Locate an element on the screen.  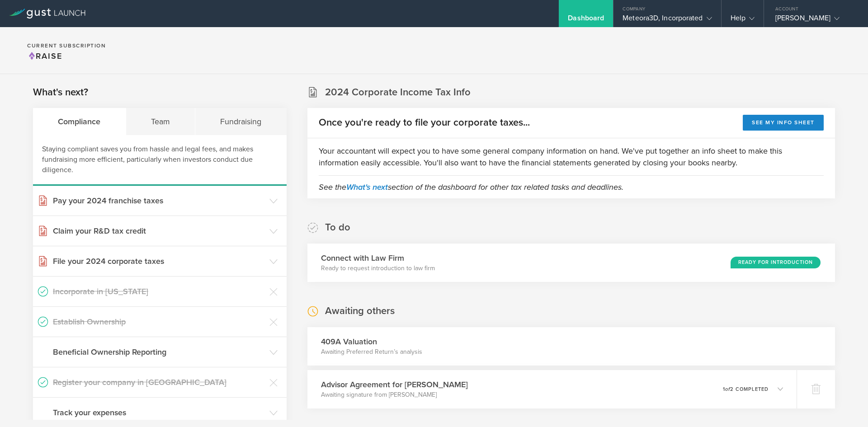
h2: To do is located at coordinates (337, 228).